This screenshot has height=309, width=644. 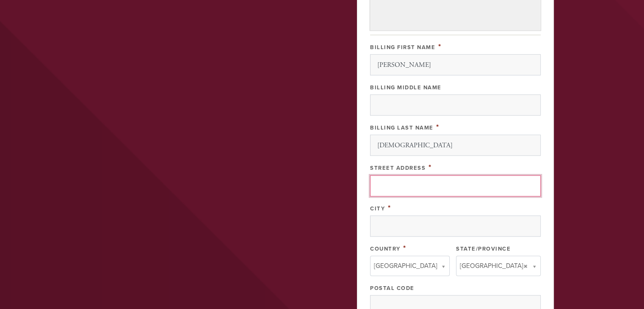 I want to click on label: Billing Middle Name, so click(x=405, y=88).